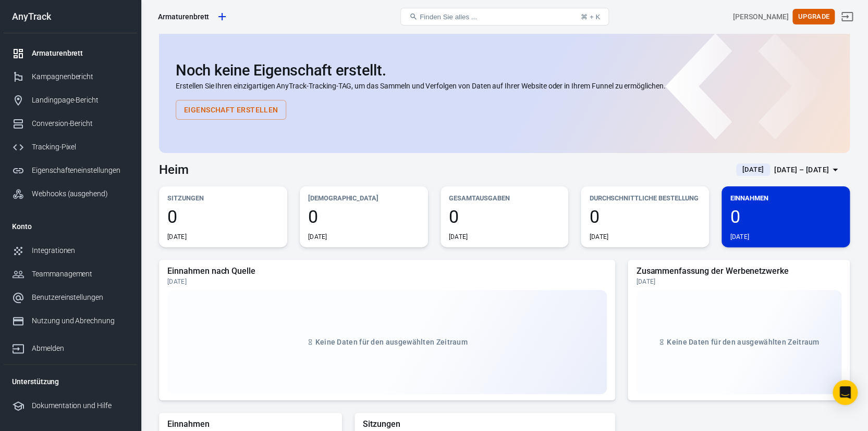 This screenshot has width=868, height=431. I want to click on font: Kampagnenbericht, so click(63, 77).